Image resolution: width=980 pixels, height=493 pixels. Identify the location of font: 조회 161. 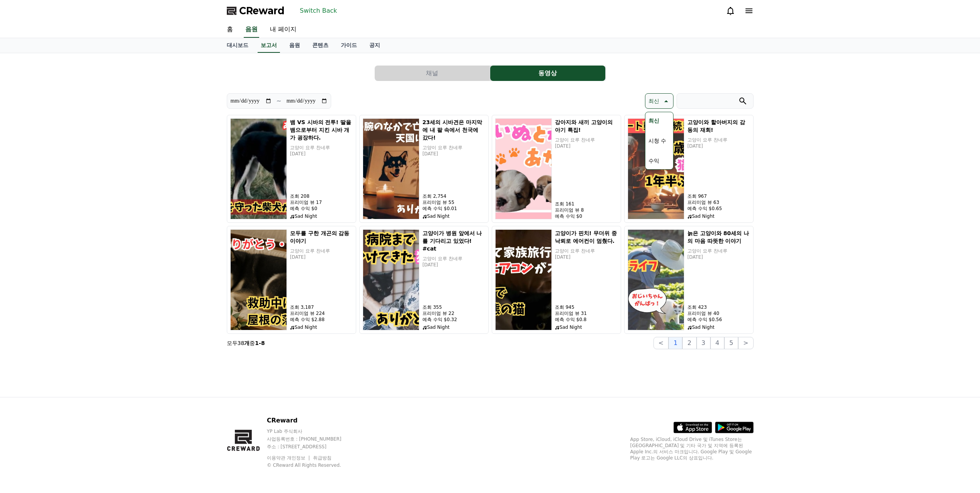
(565, 204).